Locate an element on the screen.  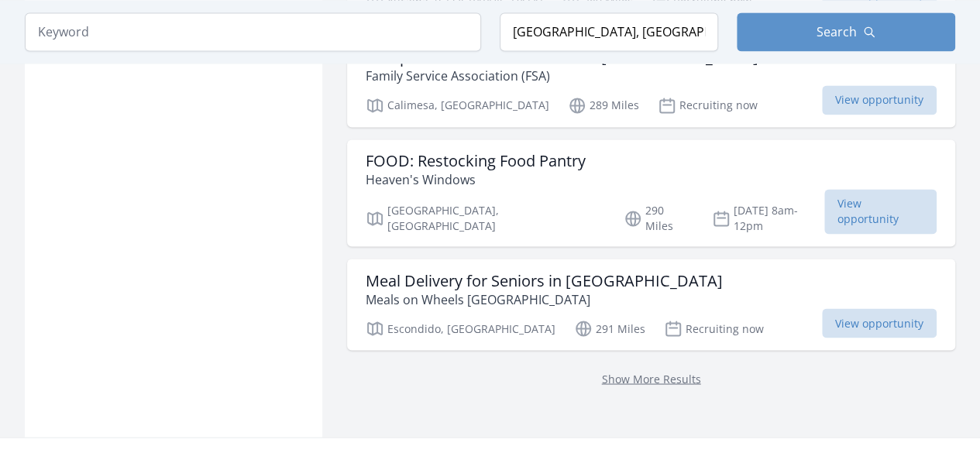
span: Search is located at coordinates (836, 32).